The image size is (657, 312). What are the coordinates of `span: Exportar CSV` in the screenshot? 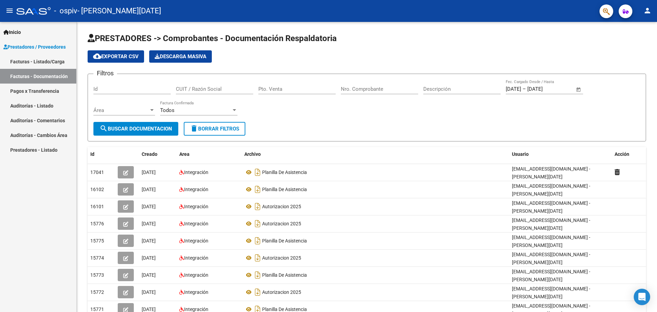 It's located at (116, 56).